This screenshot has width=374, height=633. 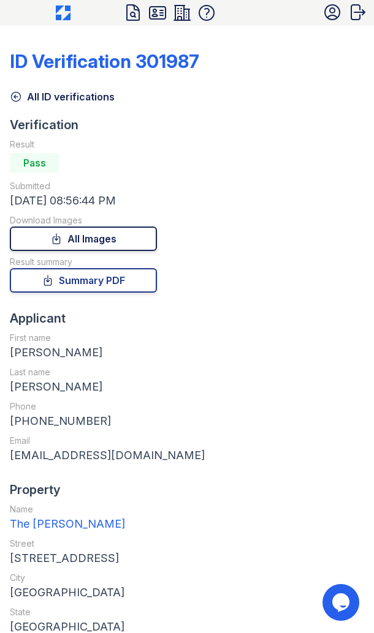 What do you see at coordinates (83, 125) in the screenshot?
I see `div: Verification` at bounding box center [83, 125].